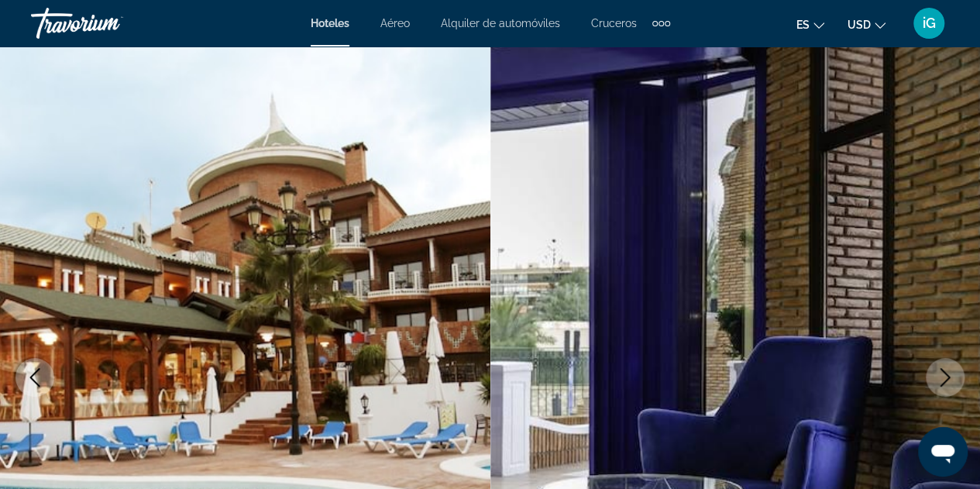 This screenshot has height=489, width=980. Describe the element at coordinates (661, 23) in the screenshot. I see `button: Extra navigation items` at that location.